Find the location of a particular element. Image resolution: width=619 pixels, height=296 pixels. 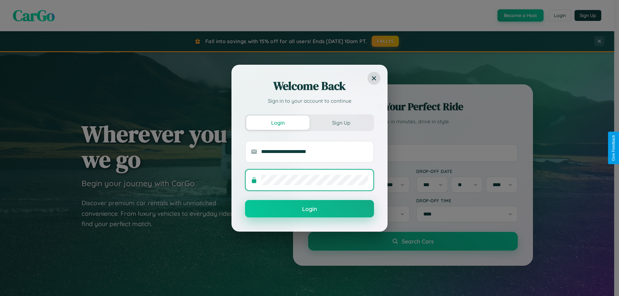

button: Sign Up is located at coordinates (341, 123).